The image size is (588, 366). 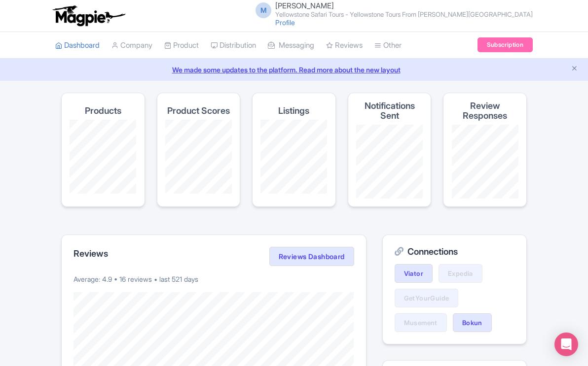 I want to click on a: Bokun, so click(x=472, y=323).